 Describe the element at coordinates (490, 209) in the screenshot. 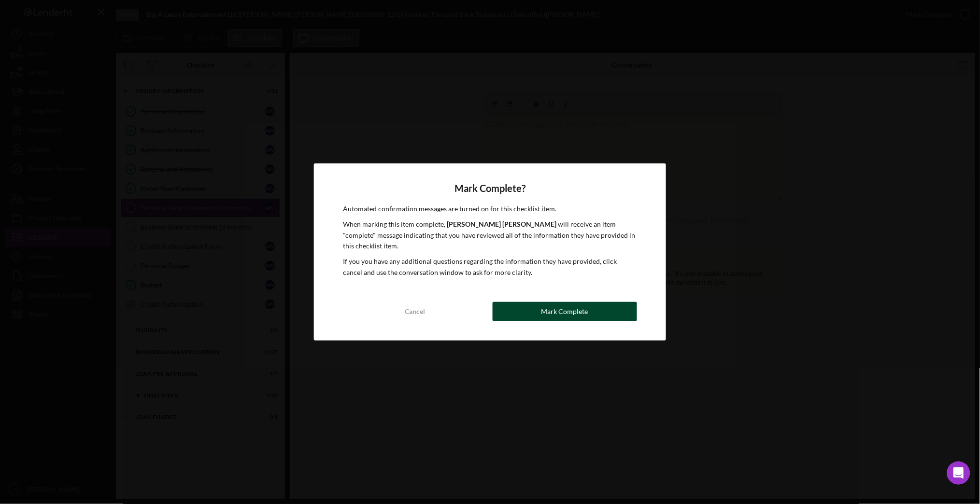

I see `p: Automated confirmation messages are turned on for this checklist item.` at that location.